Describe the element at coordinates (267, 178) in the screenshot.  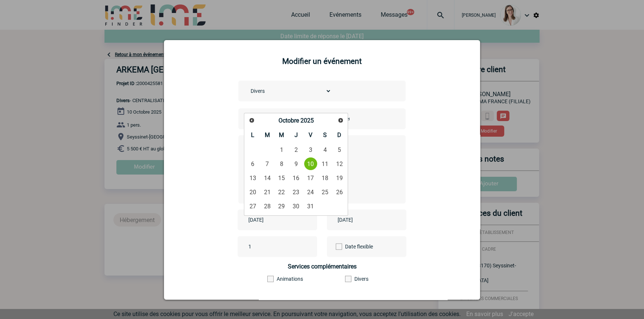
I see `a: 14` at that location.